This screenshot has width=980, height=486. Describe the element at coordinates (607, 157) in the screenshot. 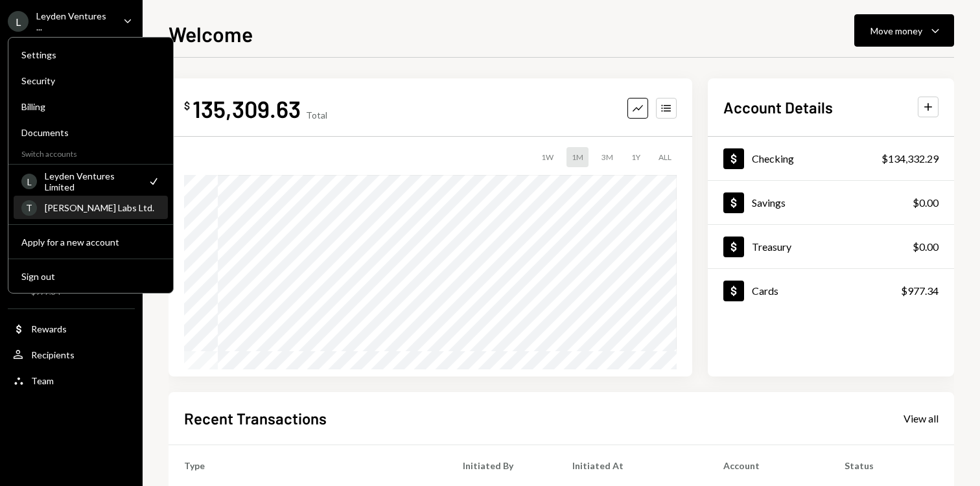

I see `div: 3M` at that location.